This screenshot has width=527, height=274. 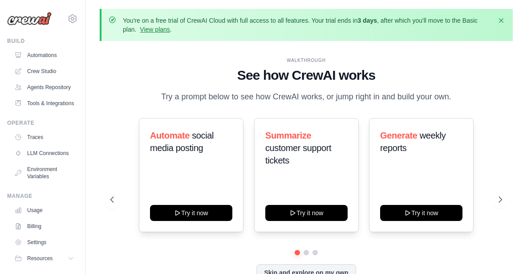 I want to click on span: Resources, so click(x=40, y=258).